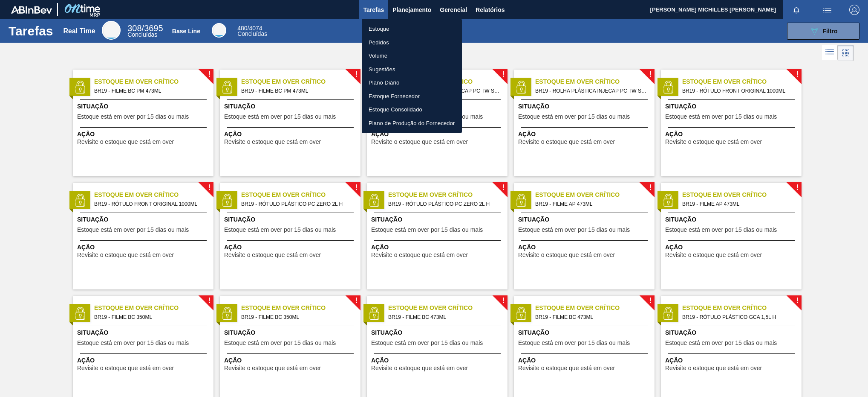 This screenshot has height=397, width=868. I want to click on a: Estoque Fornecedor, so click(412, 96).